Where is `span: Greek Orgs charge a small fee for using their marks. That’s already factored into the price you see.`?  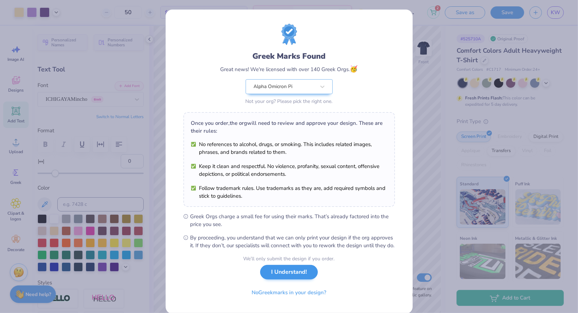
span: Greek Orgs charge a small fee for using their marks. That’s already factored into the price you see. is located at coordinates (293, 221).